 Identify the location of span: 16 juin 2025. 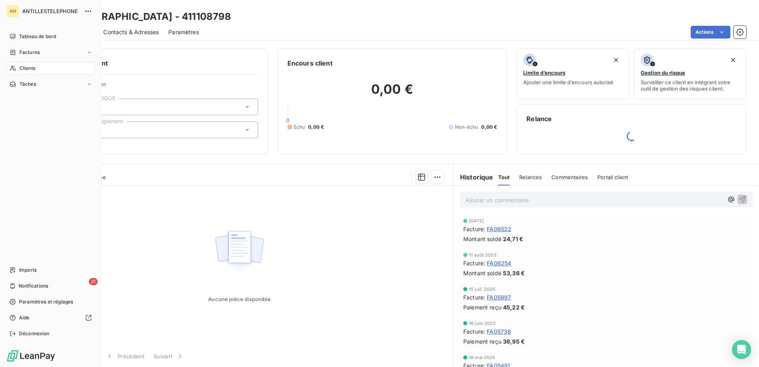
(482, 323).